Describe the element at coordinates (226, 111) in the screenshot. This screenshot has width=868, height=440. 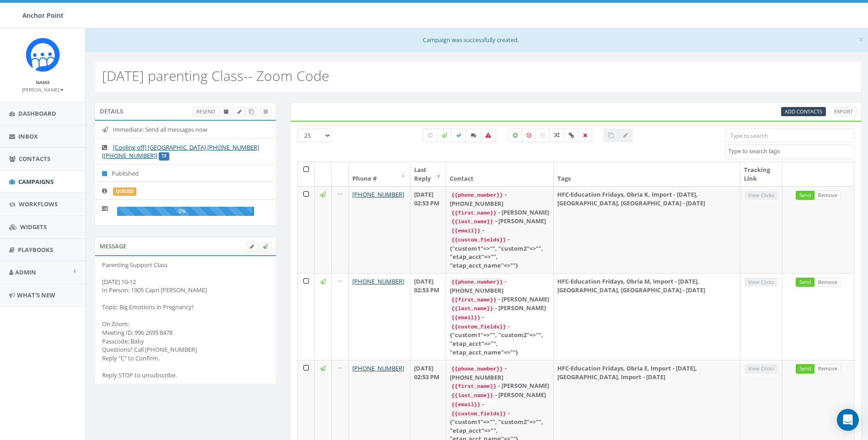
I see `span: Archive Campaign` at that location.